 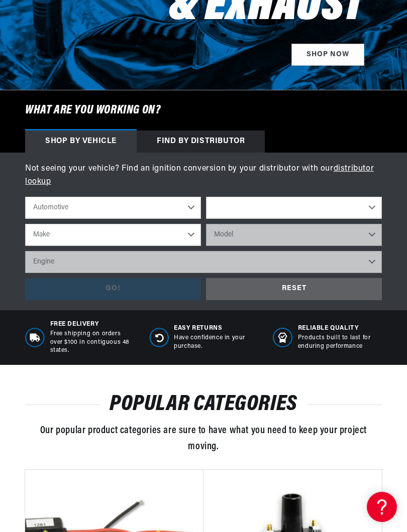 What do you see at coordinates (200, 175) in the screenshot?
I see `a: distributor lookup` at bounding box center [200, 175].